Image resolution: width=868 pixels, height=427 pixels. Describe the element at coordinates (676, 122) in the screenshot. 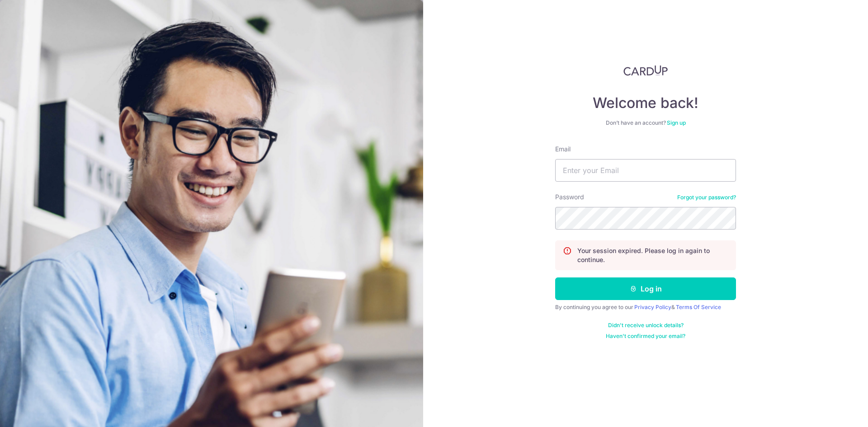

I see `a: Sign up` at that location.